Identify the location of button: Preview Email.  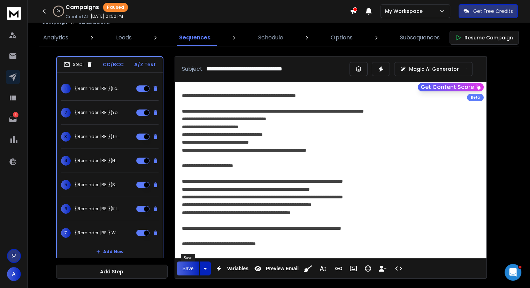
(276, 268).